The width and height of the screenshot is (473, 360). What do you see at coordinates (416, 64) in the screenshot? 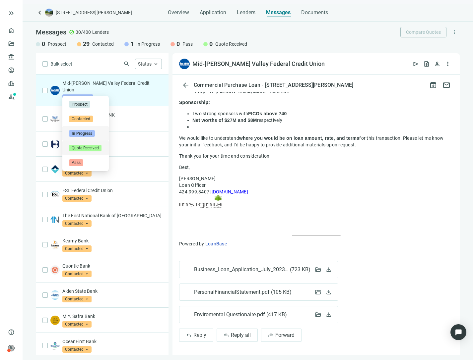
I see `button: send` at bounding box center [416, 64].